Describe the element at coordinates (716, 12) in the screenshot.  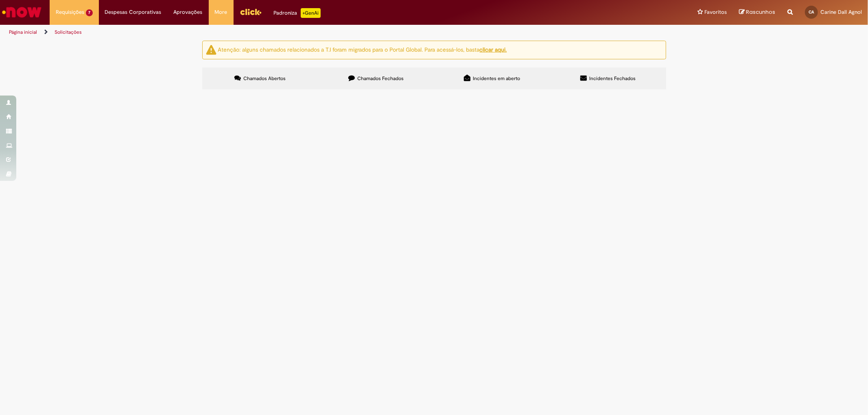
I see `span: Favoritos` at that location.